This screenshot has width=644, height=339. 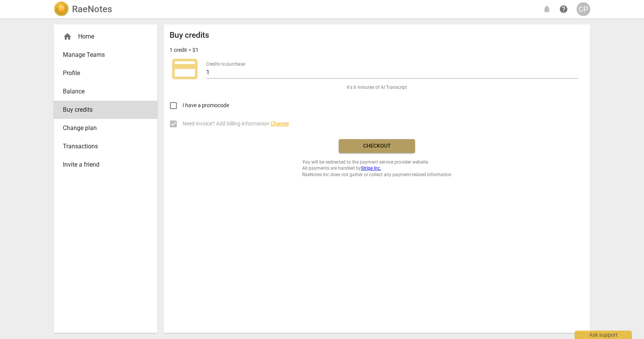 I want to click on span: It's 6 minutes of AI Transcript, so click(x=377, y=87).